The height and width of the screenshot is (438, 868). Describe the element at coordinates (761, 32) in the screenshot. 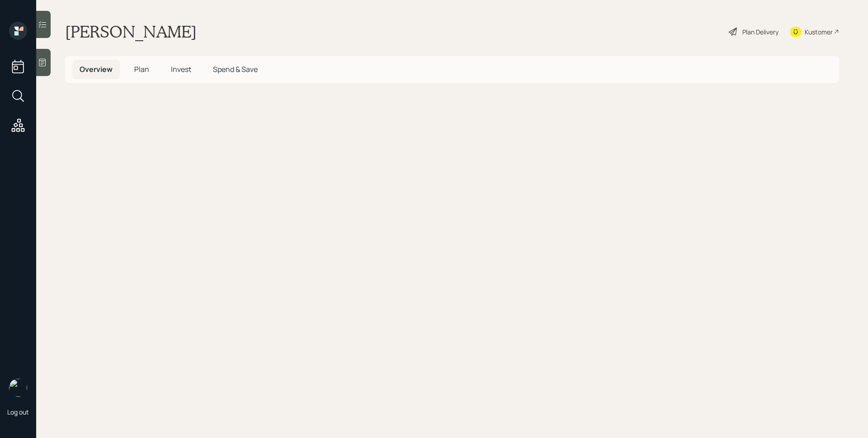

I see `div: Plan Delivery` at that location.